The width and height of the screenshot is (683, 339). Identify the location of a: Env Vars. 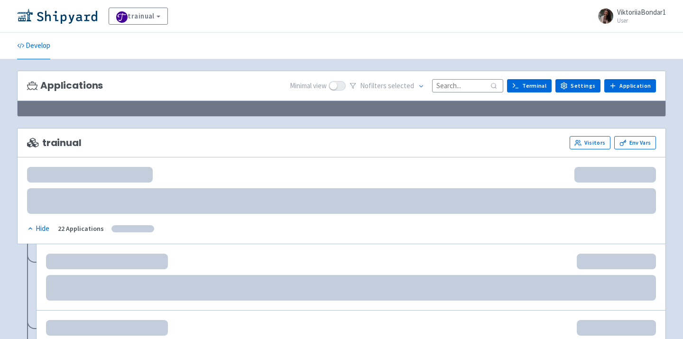
(635, 143).